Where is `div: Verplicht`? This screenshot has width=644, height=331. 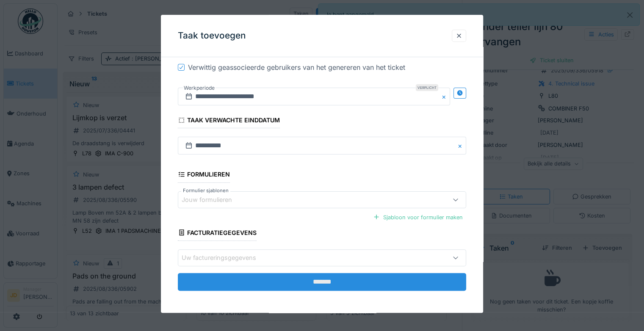 div: Verplicht is located at coordinates (427, 88).